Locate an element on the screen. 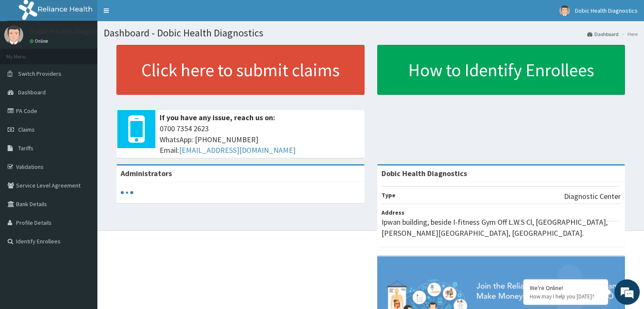  span: Dashboard is located at coordinates (32, 92).